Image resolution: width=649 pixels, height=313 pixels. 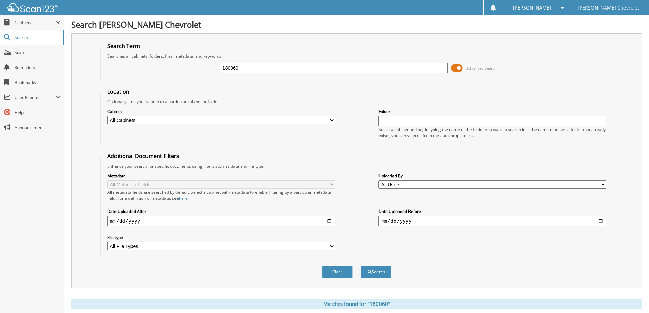 I want to click on label: Uploaded By, so click(x=492, y=176).